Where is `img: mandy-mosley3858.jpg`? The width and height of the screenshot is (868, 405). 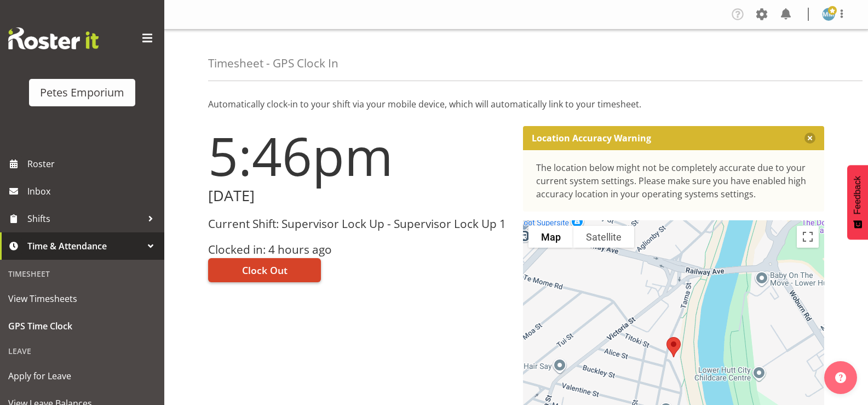
img: mandy-mosley3858.jpg is located at coordinates (829, 14).